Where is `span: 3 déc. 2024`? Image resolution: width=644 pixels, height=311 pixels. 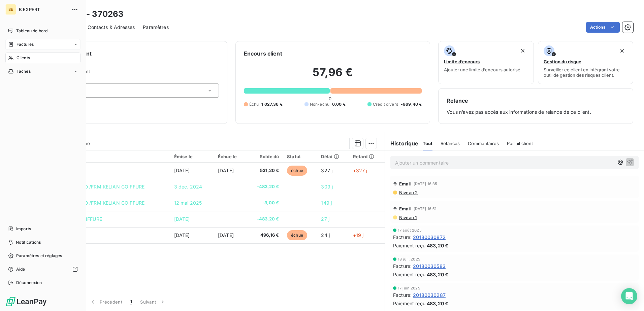 span: 3 déc. 2024 is located at coordinates (188, 186).